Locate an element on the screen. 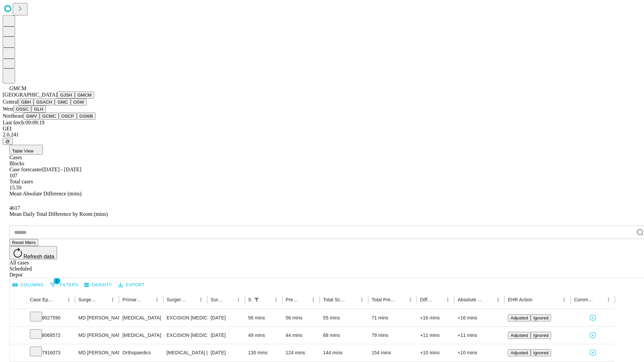 This screenshot has height=362, width=644. button: OSCP is located at coordinates (68, 116).